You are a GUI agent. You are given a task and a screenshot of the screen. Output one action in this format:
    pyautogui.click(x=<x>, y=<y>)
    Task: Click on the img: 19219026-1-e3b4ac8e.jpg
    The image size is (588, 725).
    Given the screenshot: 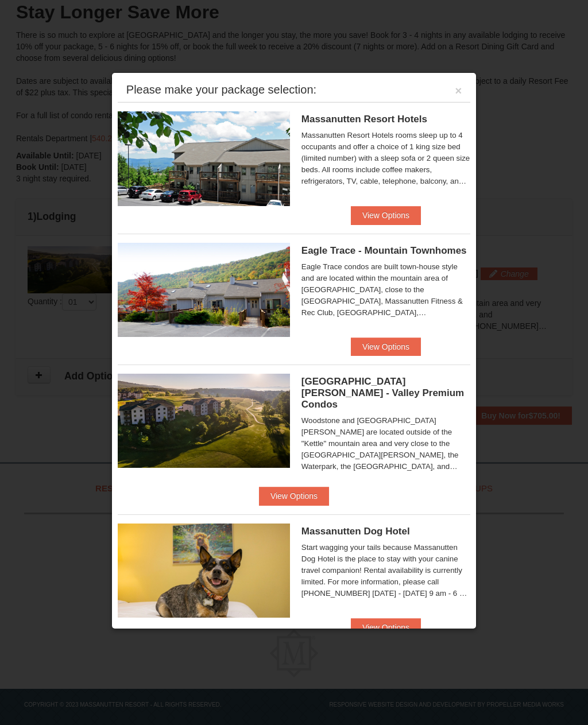 What is the action you would take?
    pyautogui.click(x=204, y=158)
    